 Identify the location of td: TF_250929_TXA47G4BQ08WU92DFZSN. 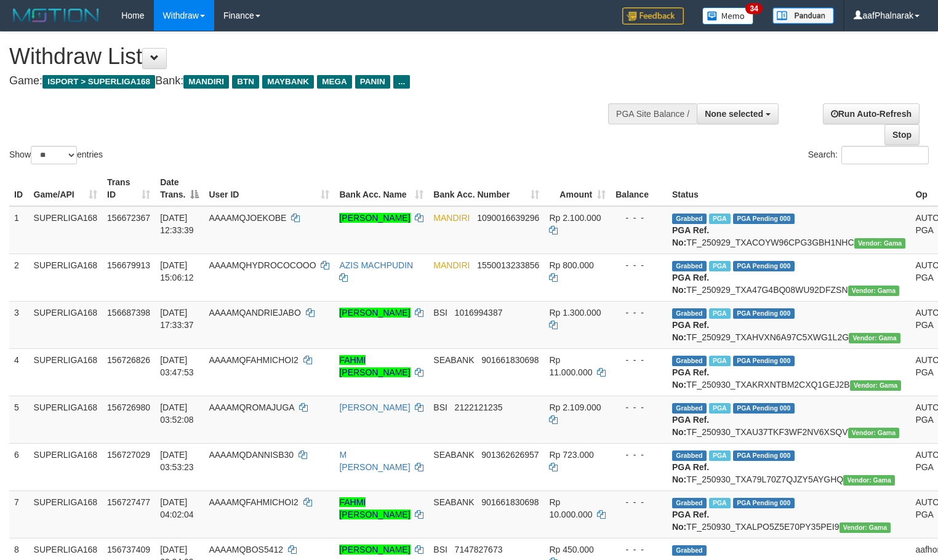
(789, 277).